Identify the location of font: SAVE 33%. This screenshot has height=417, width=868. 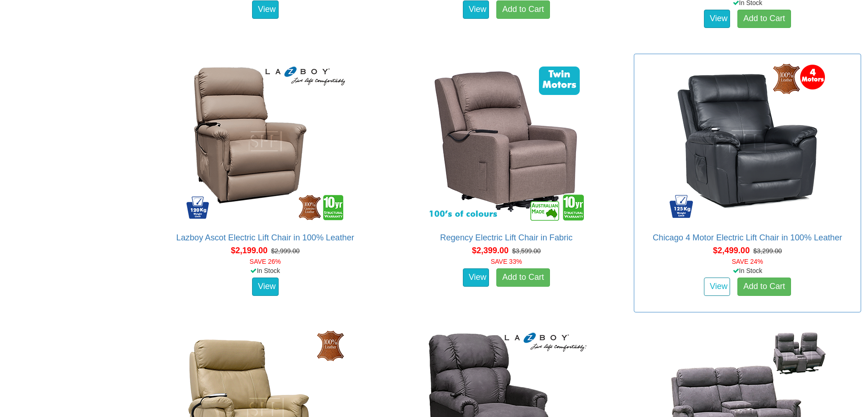
(507, 261).